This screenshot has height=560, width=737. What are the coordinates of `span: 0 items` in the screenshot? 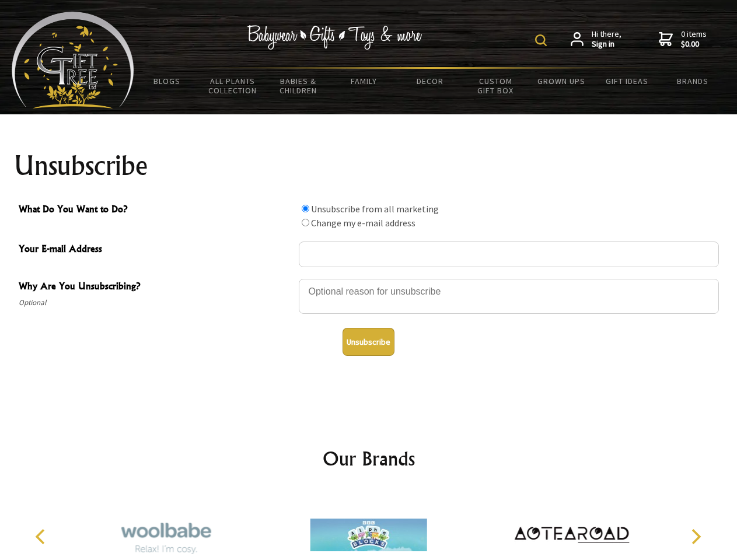 It's located at (694, 39).